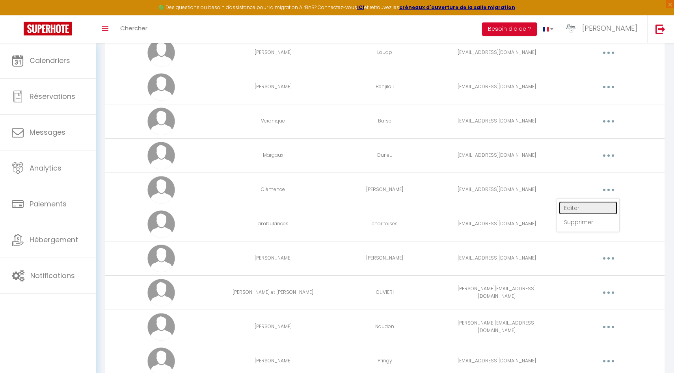  Describe the element at coordinates (457, 7) in the screenshot. I see `a: créneaux d'ouverture de la salle migration` at that location.